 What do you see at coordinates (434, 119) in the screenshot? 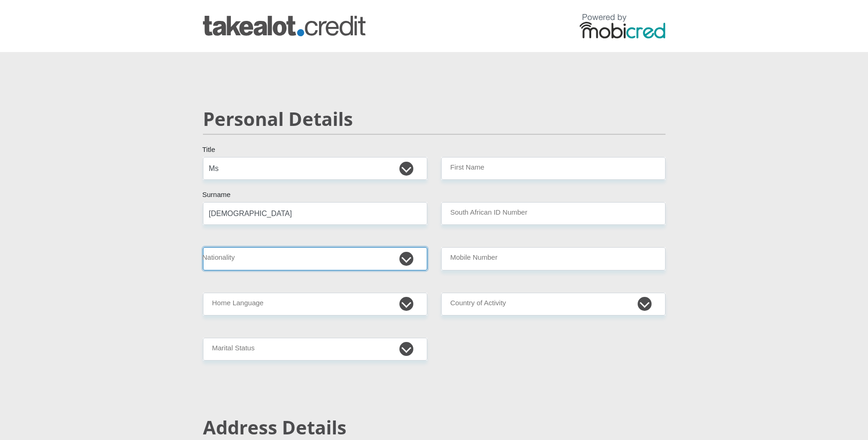
I see `h2: Personal Details` at bounding box center [434, 119].